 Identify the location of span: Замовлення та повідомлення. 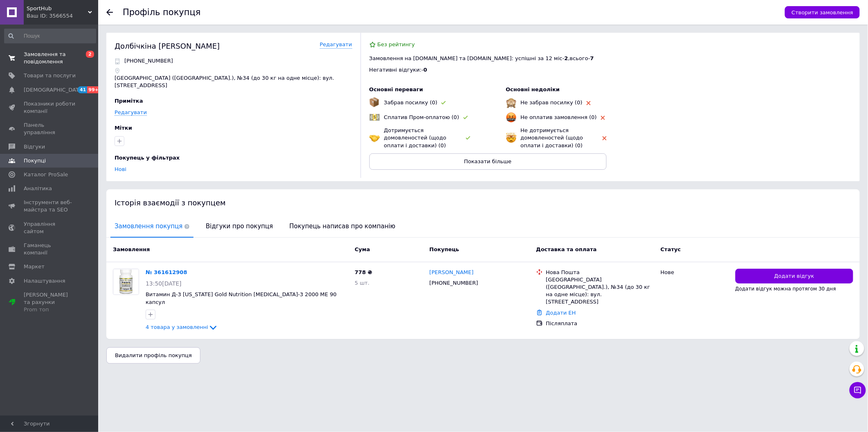
(49, 58).